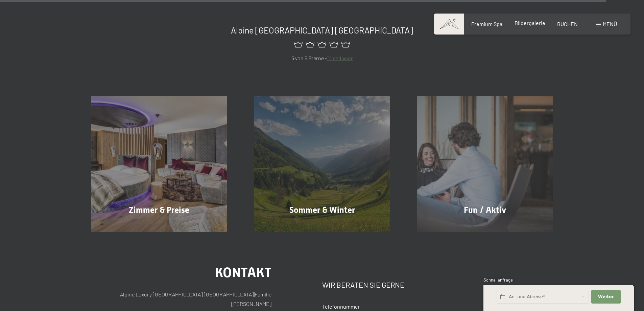  What do you see at coordinates (243, 272) in the screenshot?
I see `span: Kontakt` at bounding box center [243, 272].